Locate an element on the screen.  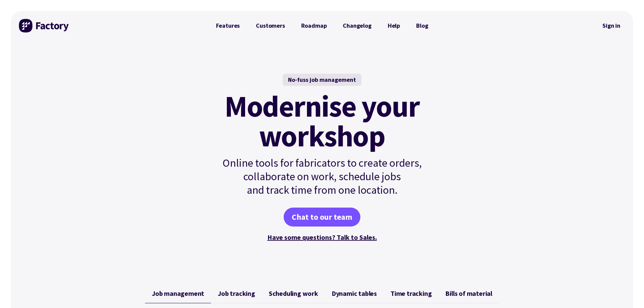
span: Bills of material is located at coordinates (469, 293).